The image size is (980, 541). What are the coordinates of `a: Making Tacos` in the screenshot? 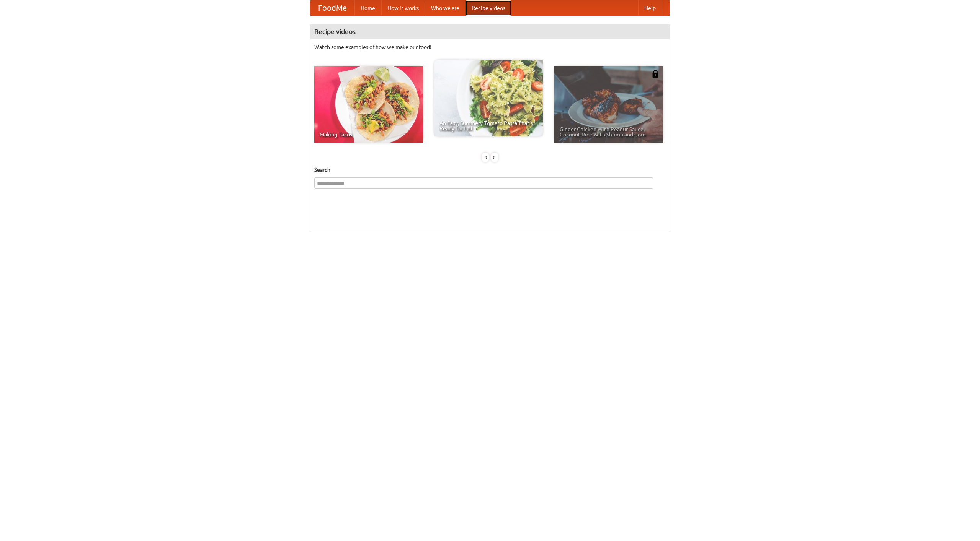 It's located at (368, 104).